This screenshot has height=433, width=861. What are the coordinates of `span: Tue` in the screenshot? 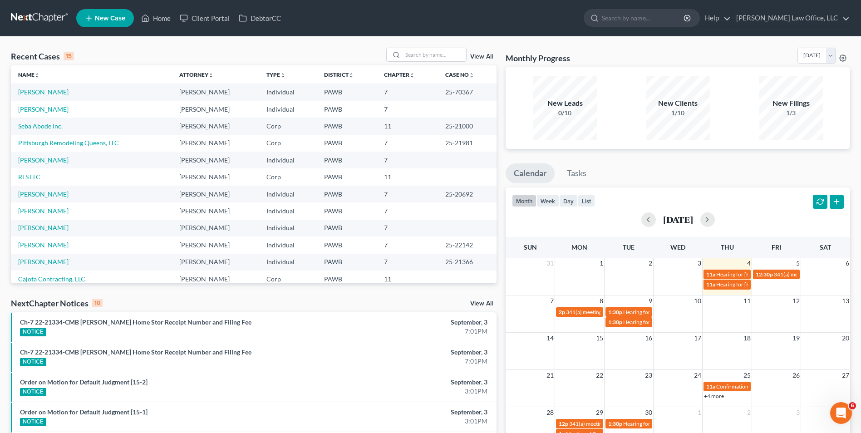 It's located at (628, 247).